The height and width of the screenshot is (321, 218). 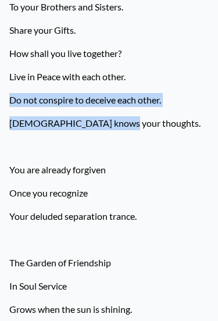 I want to click on p: Live in Peace with each other., so click(x=109, y=77).